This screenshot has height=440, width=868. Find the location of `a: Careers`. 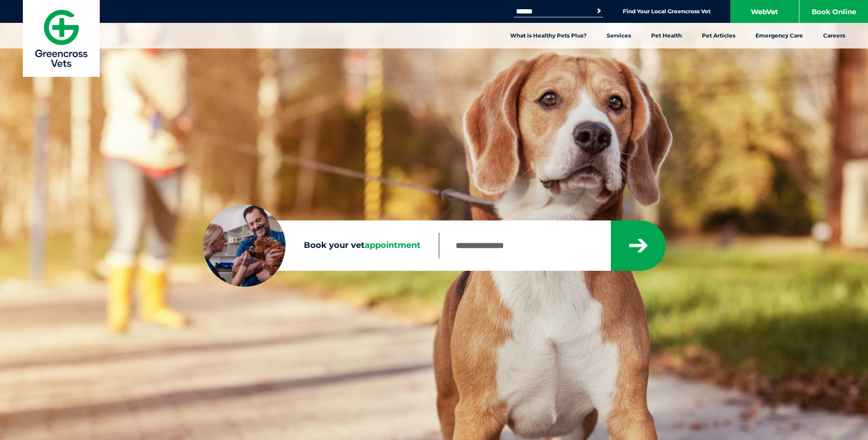

a: Careers is located at coordinates (834, 36).